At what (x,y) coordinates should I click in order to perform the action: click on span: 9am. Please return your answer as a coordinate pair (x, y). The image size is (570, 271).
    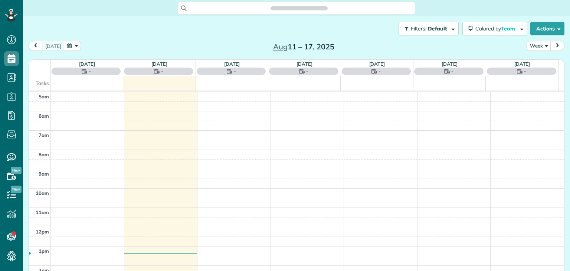
    Looking at the image, I should click on (44, 174).